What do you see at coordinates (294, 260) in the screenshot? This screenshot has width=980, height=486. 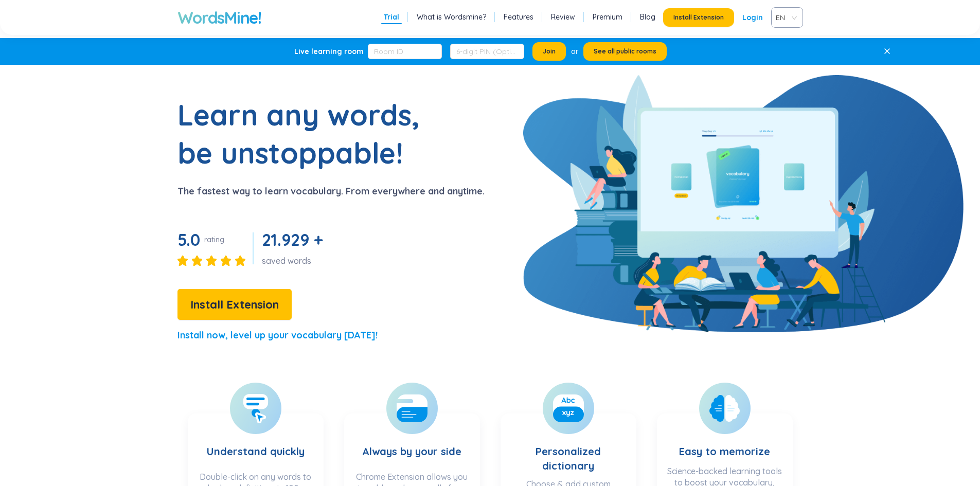 I see `div: saved words` at bounding box center [294, 260].